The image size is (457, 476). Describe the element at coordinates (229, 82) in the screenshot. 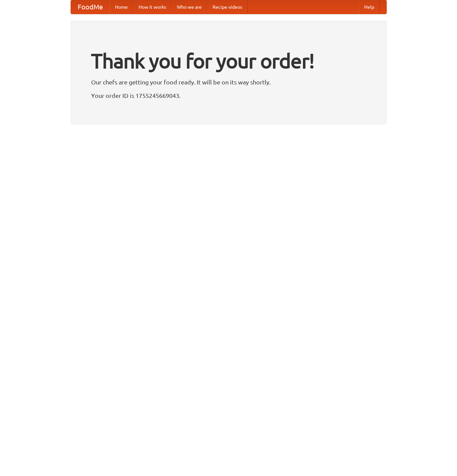

I see `p: Our chefs are getting your food ready. It will be on its way shortly.` at that location.